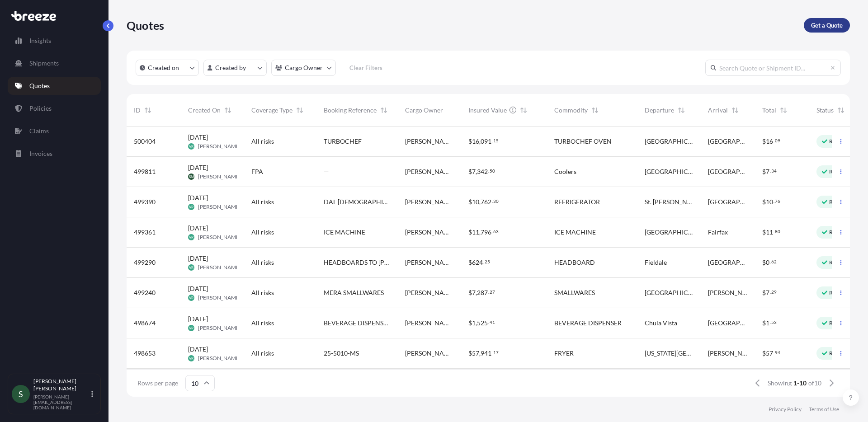 This screenshot has width=868, height=422. What do you see at coordinates (486, 353) in the screenshot?
I see `span: 941` at bounding box center [486, 353].